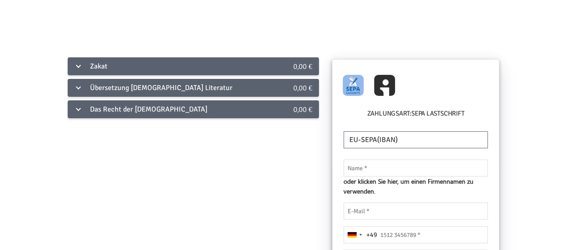 The image size is (563, 250). Describe the element at coordinates (416, 211) in the screenshot. I see `input: E-Mail *` at that location.